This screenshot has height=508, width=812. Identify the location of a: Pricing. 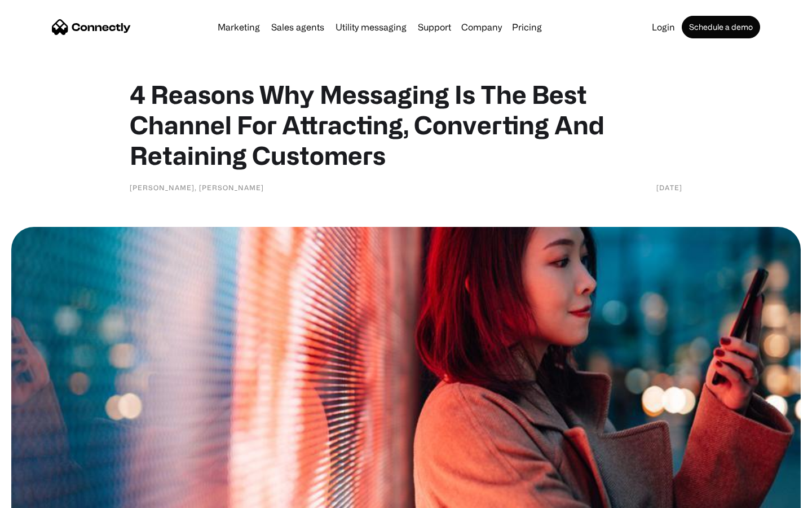
(527, 27).